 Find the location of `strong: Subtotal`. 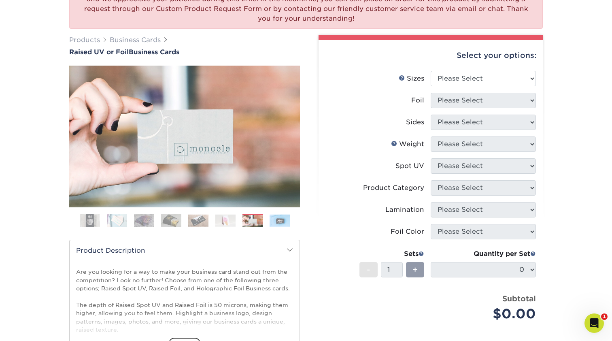

strong: Subtotal is located at coordinates (519, 298).